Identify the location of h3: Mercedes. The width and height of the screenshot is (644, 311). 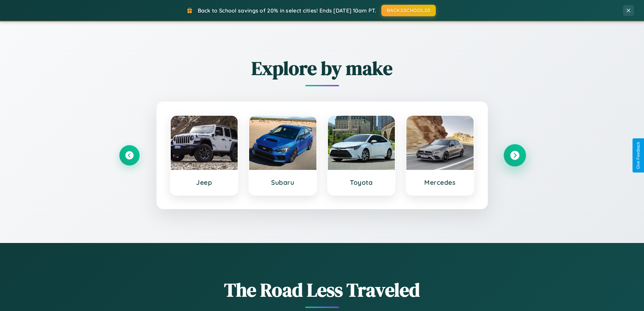
(440, 182).